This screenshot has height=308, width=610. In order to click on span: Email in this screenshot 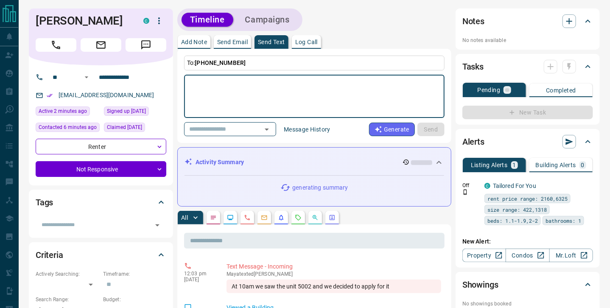, I will do `click(101, 45)`.